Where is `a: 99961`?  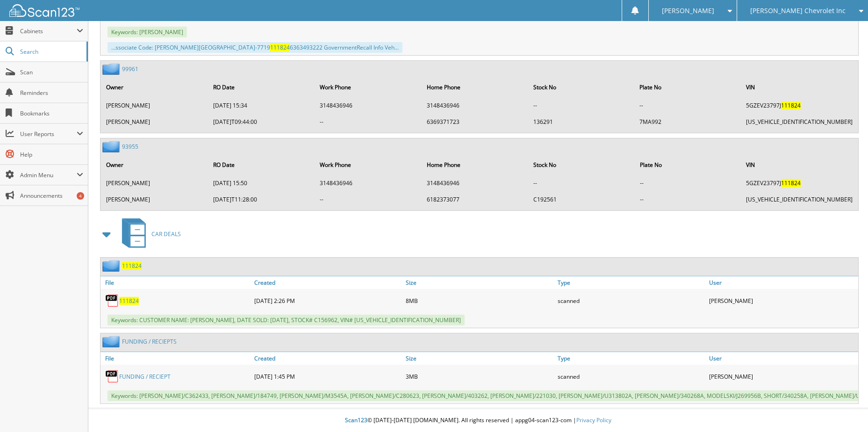 a: 99961 is located at coordinates (130, 69).